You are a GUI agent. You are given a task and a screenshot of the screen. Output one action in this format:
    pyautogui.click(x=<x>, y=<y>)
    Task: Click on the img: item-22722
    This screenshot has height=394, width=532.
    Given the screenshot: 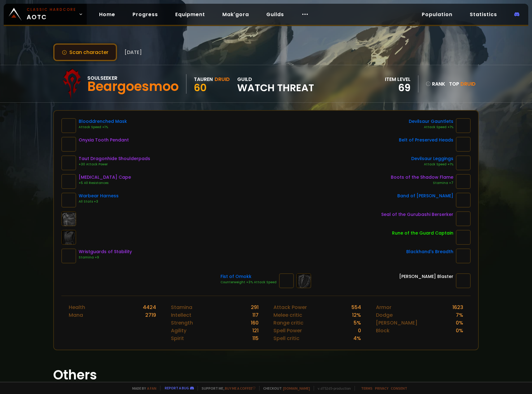 What is the action you would take?
    pyautogui.click(x=463, y=218)
    